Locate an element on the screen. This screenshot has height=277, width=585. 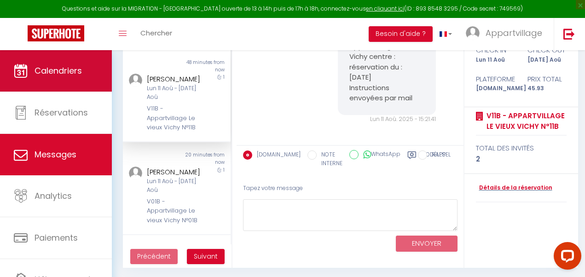
div: Tapez votre message is located at coordinates (350, 188).